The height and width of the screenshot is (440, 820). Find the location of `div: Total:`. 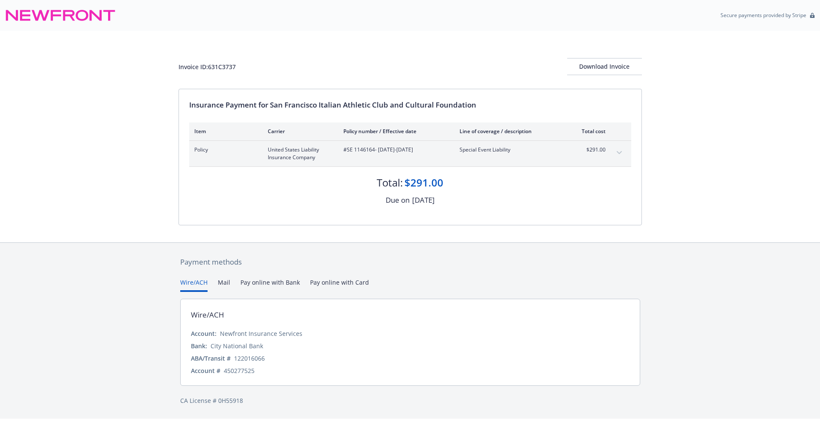

div: Total: is located at coordinates (389, 183).